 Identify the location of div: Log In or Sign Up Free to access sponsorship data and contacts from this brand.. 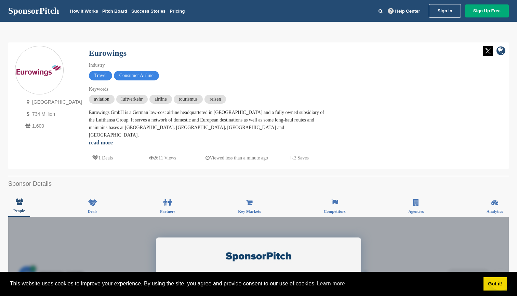
(259, 280).